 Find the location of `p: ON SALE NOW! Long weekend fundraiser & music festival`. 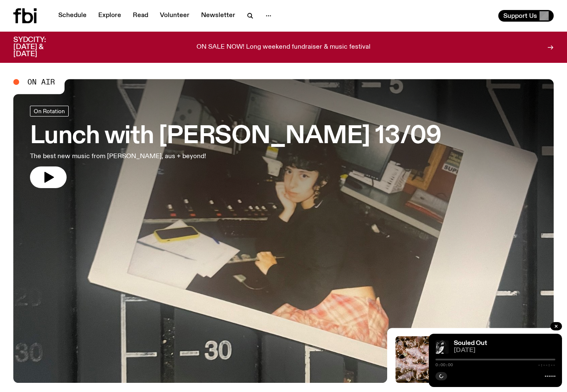

p: ON SALE NOW! Long weekend fundraiser & music festival is located at coordinates (284, 47).